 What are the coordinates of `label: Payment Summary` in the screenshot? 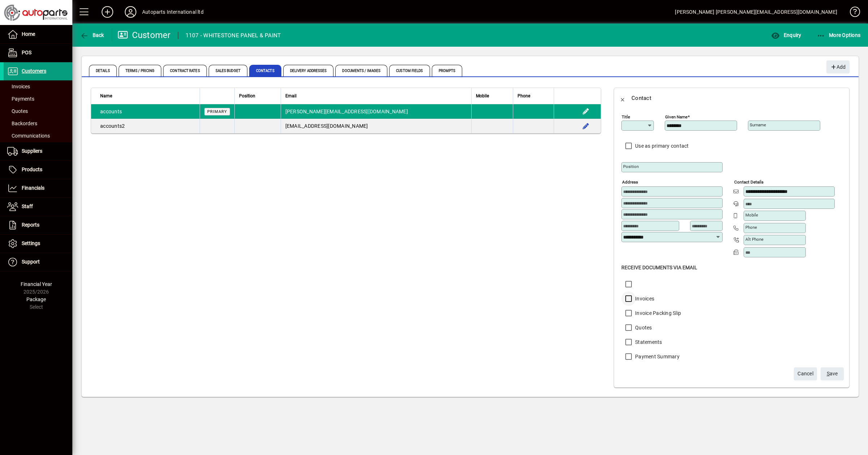 It's located at (657, 357).